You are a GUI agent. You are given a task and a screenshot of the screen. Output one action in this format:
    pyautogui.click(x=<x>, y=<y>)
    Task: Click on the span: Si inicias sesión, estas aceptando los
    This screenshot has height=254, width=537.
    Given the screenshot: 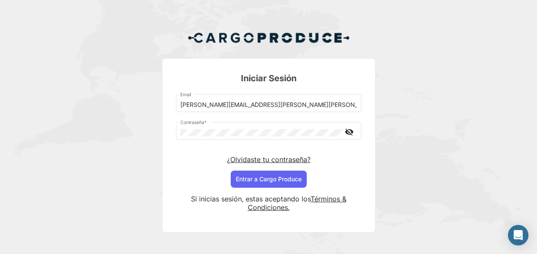 What is the action you would take?
    pyautogui.click(x=251, y=198)
    